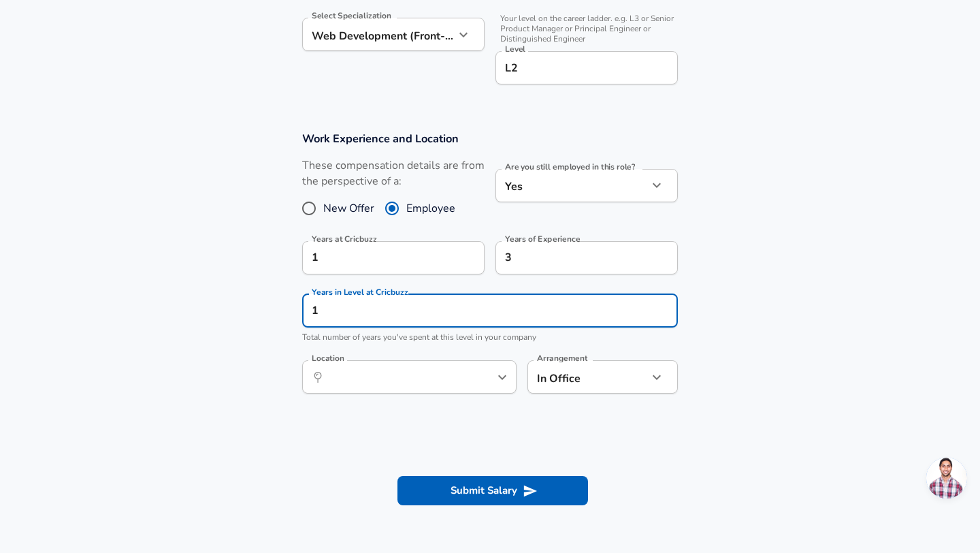 Image resolution: width=980 pixels, height=553 pixels. I want to click on span: Total number of years you've spent at this level in your company, so click(419, 337).